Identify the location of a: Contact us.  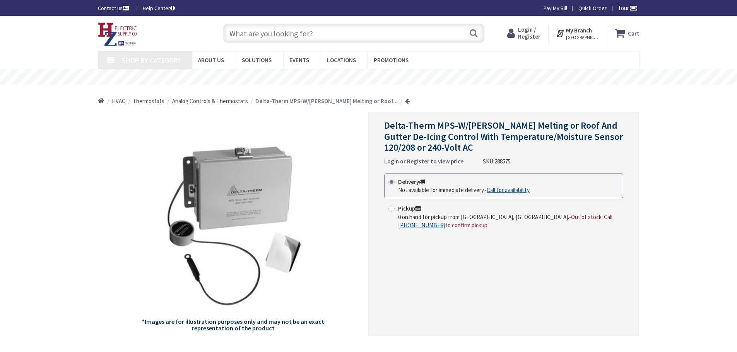
(114, 8).